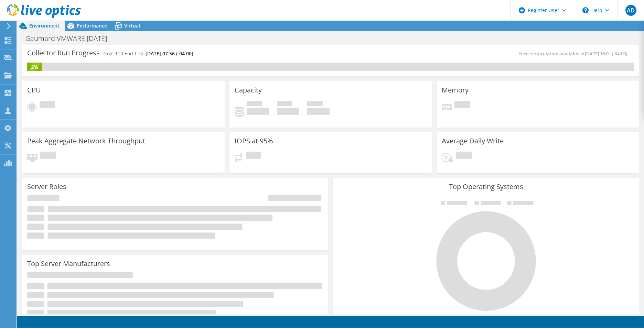  What do you see at coordinates (92, 25) in the screenshot?
I see `span: Performance` at bounding box center [92, 25].